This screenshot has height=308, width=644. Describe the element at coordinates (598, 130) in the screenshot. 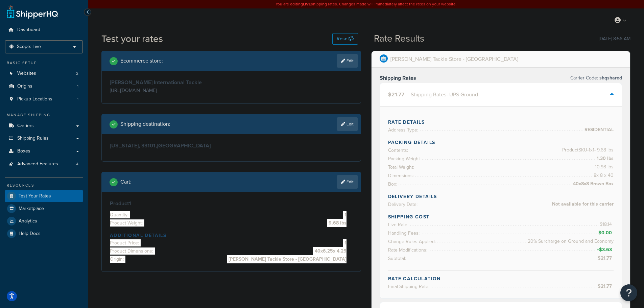

I see `span: RESIDENTIAL` at that location.